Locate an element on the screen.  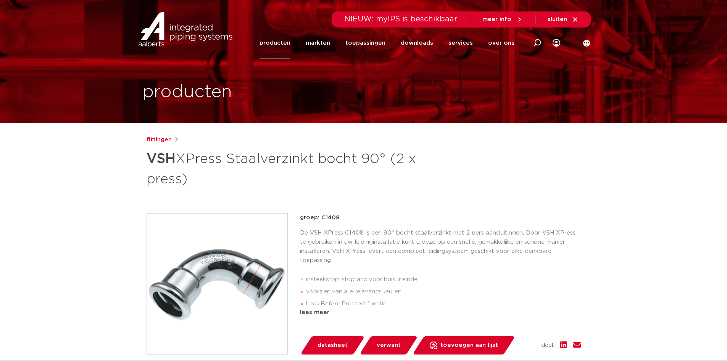
a: markten is located at coordinates (318, 43).